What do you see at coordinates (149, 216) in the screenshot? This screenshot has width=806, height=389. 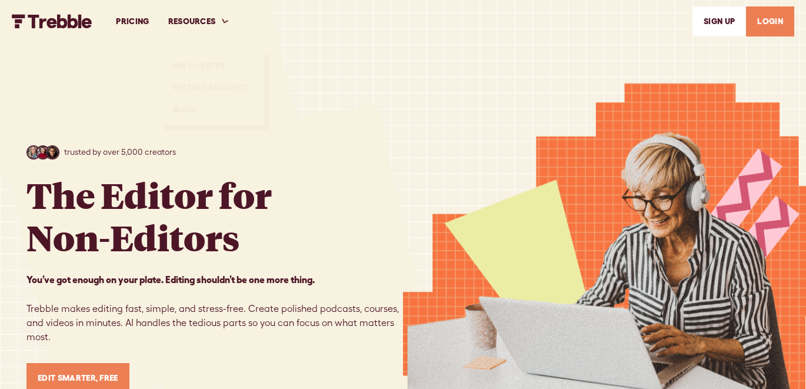 I see `h1: The Editor for Non-Editors` at bounding box center [149, 216].